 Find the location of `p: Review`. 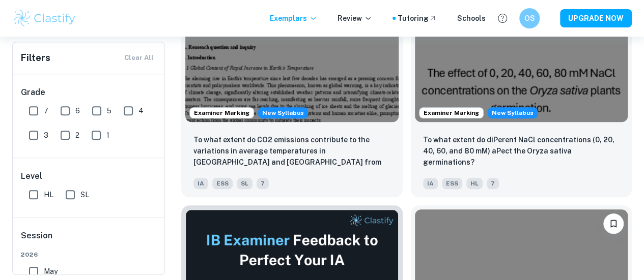

p: Review is located at coordinates (355, 19).